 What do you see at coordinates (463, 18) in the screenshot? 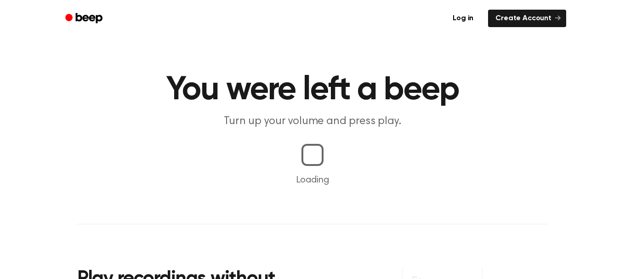
I see `a: Log in` at bounding box center [463, 18].